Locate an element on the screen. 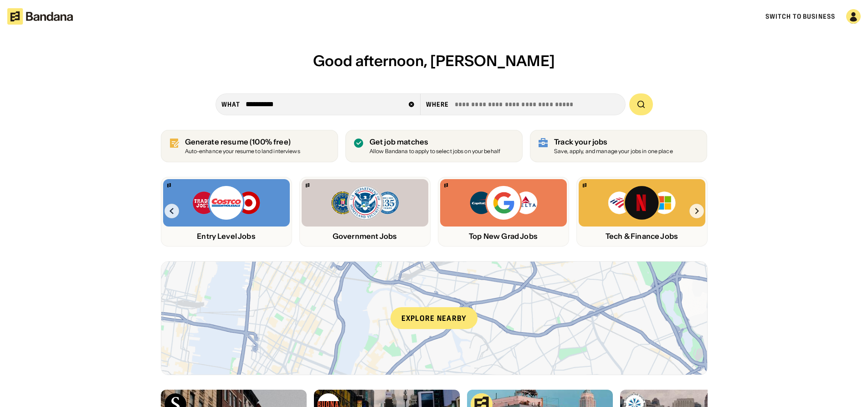 The width and height of the screenshot is (868, 407). div: Government Jobs is located at coordinates (365, 236).